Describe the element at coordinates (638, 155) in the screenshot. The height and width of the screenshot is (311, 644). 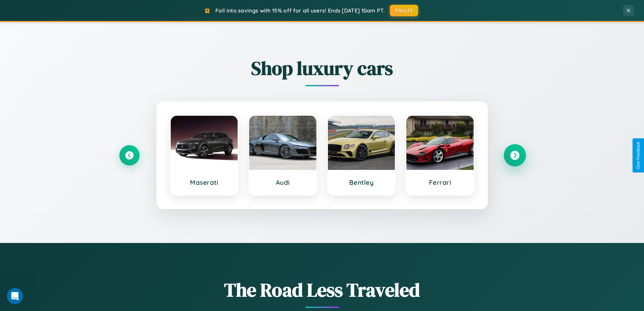
I see `div: Give Feedback` at that location.